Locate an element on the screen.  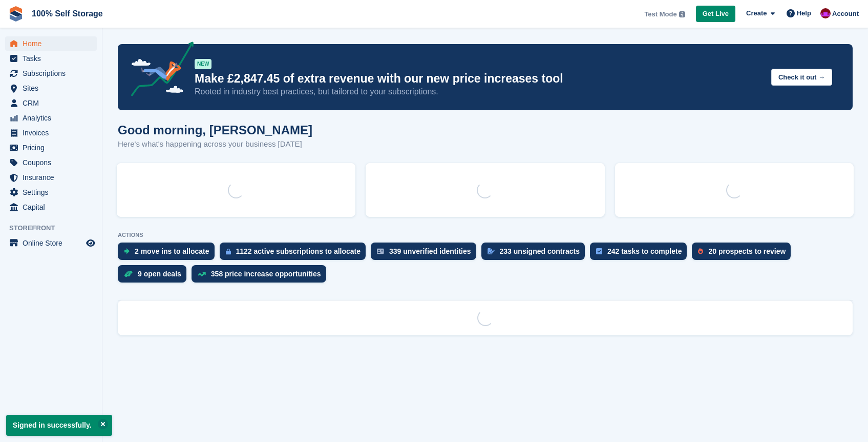
img: price-adjustments-announcement-icon-8257ccfd72463d97f412b2fc003d46551f7dbcb40ab6d574587a9cd5c0d94... is located at coordinates (159, 71).